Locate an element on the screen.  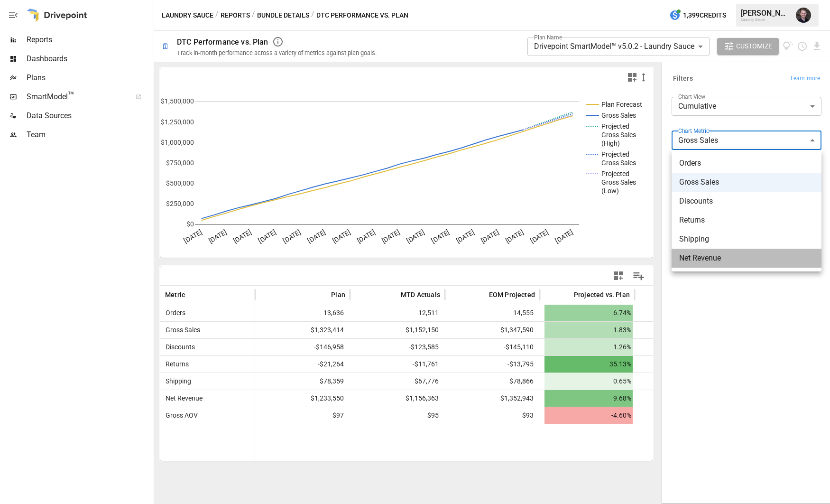
span: Orders is located at coordinates (747, 163).